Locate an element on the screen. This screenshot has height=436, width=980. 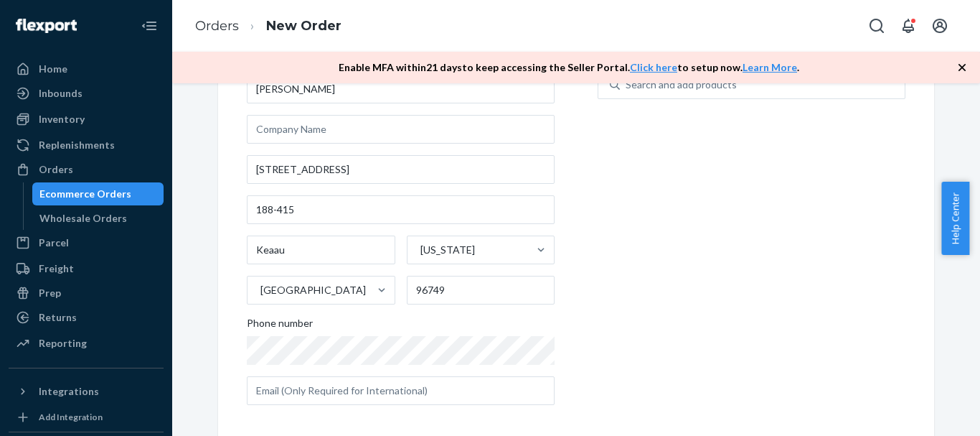
img: Flexport logo is located at coordinates (46, 25).